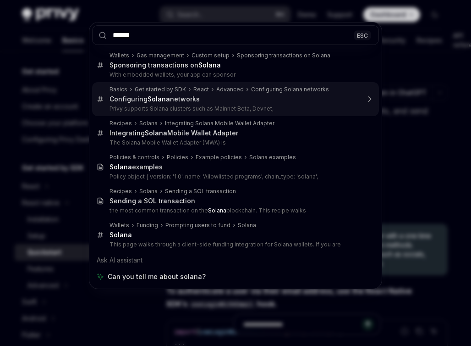 The height and width of the screenshot is (346, 471). I want to click on p: This page walks through a client-side funding integration for Solana wallets. If you are, so click(235, 244).